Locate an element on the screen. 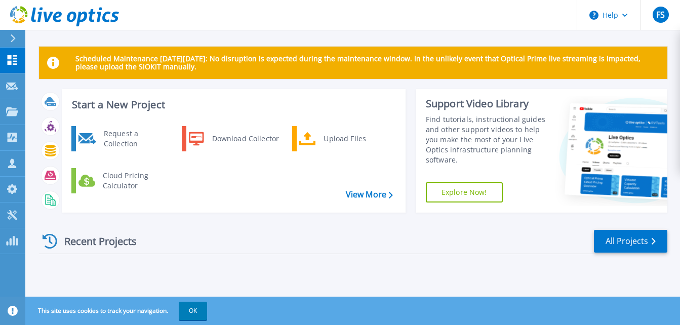  a: Upload Files is located at coordinates (344, 139).